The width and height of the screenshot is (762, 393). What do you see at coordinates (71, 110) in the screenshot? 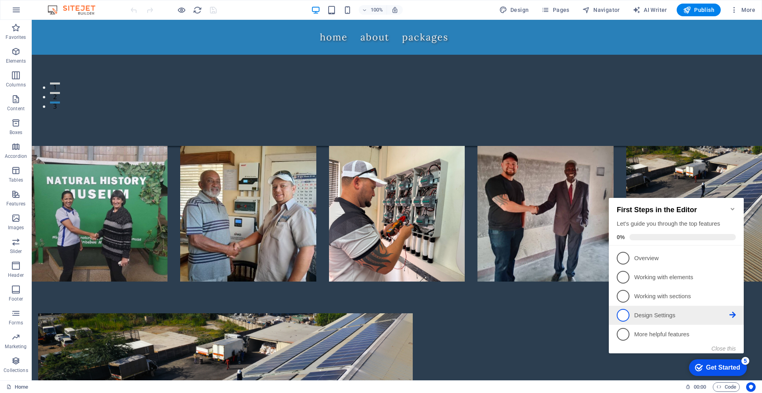
I see `li: Working with sections` at bounding box center [71, 110].